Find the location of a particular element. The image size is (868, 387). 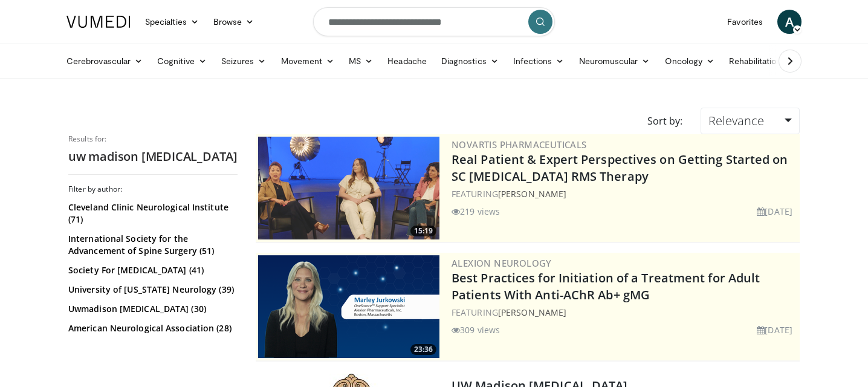

h3: Filter by author: is located at coordinates (153, 189).